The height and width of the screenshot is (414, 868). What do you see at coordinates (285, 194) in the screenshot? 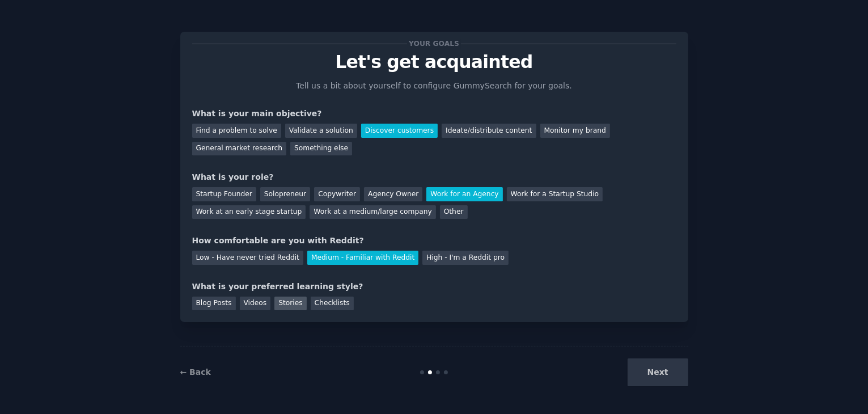
I see `div: Solopreneur` at bounding box center [285, 194].